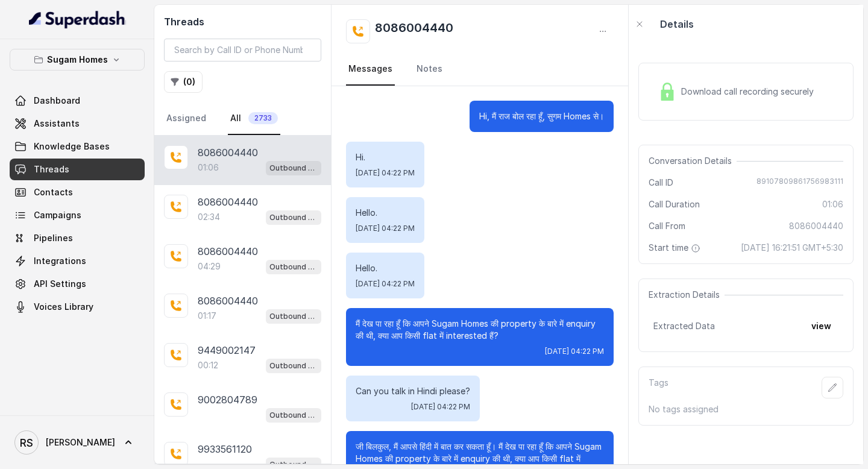 The width and height of the screenshot is (868, 469). I want to click on p: Tags, so click(658, 387).